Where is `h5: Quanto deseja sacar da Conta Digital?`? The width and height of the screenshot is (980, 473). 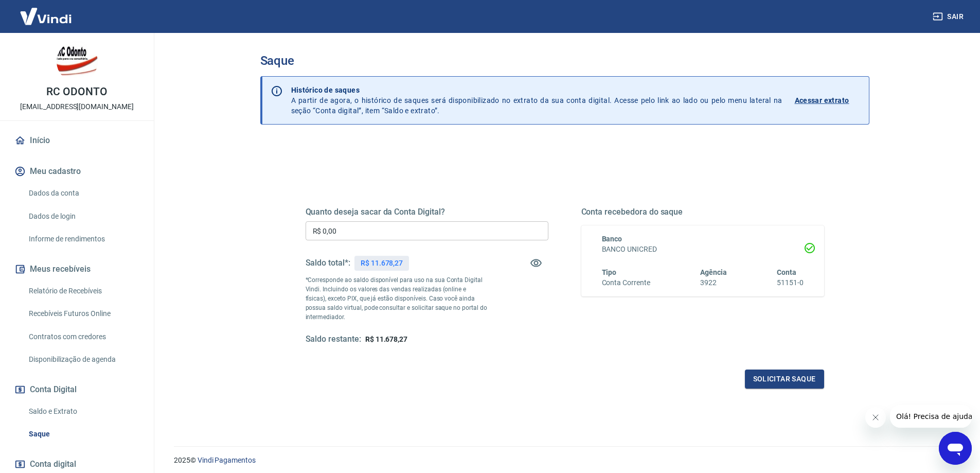
h5: Quanto deseja sacar da Conta Digital? is located at coordinates (427, 212).